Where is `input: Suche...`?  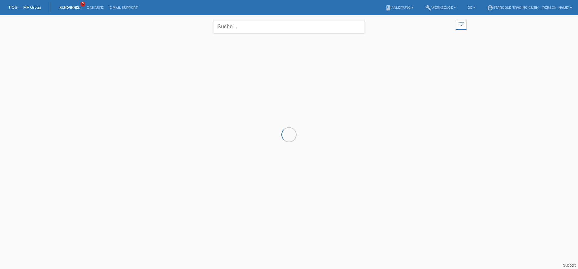 input: Suche... is located at coordinates (289, 26).